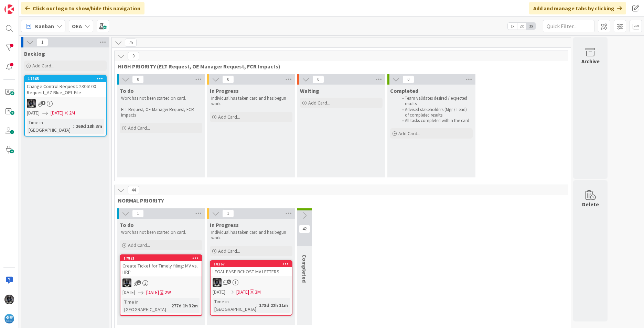  I want to click on div: 2W, so click(168, 292).